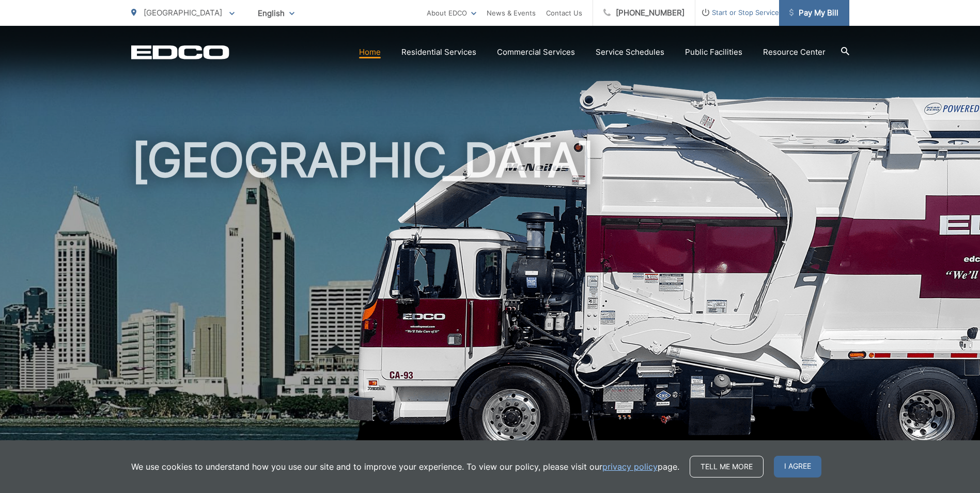 Image resolution: width=980 pixels, height=493 pixels. Describe the element at coordinates (276, 13) in the screenshot. I see `span: English` at that location.